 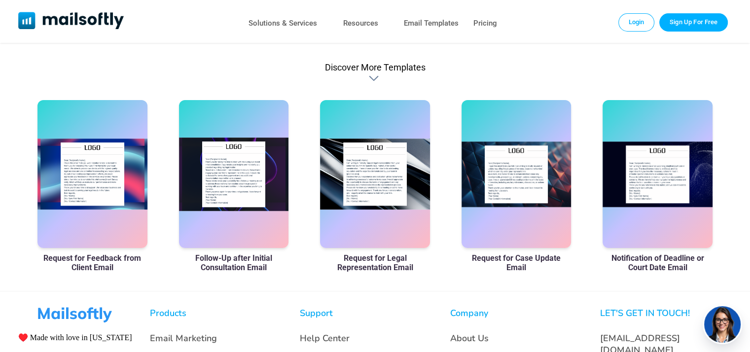 What do you see at coordinates (469, 338) in the screenshot?
I see `a: About Us` at bounding box center [469, 338].